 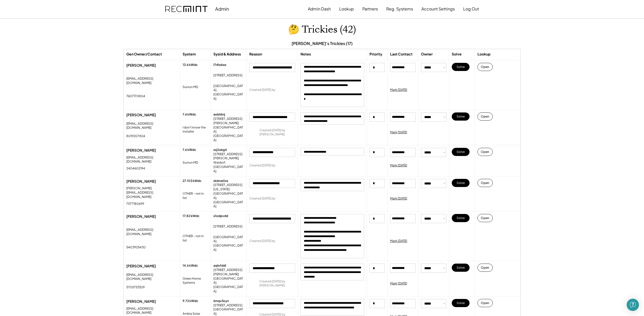 What do you see at coordinates (136, 287) in the screenshot?
I see `div: 5705753529` at bounding box center [136, 287].